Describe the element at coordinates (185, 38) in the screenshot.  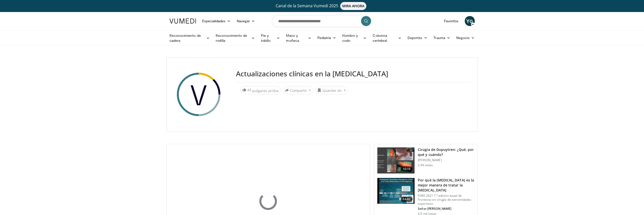
I see `font: Reconocimiento de cadera` at that location.